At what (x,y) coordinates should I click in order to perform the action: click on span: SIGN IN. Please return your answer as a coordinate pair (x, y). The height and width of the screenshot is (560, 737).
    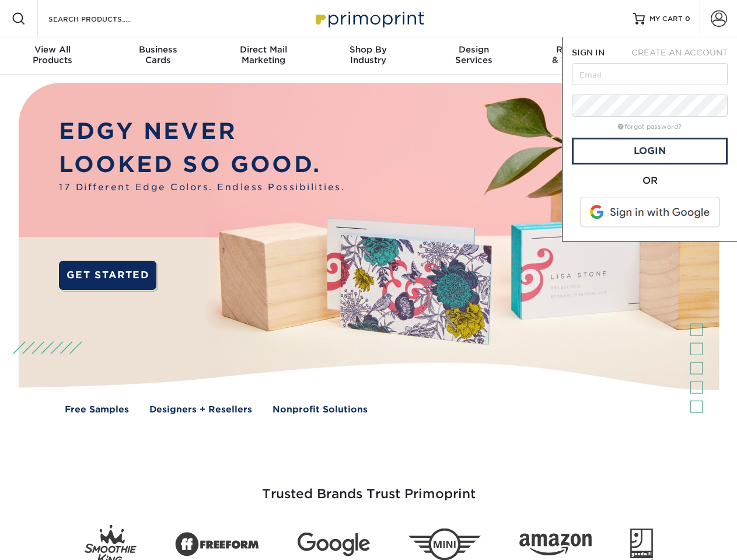
    Looking at the image, I should click on (588, 53).